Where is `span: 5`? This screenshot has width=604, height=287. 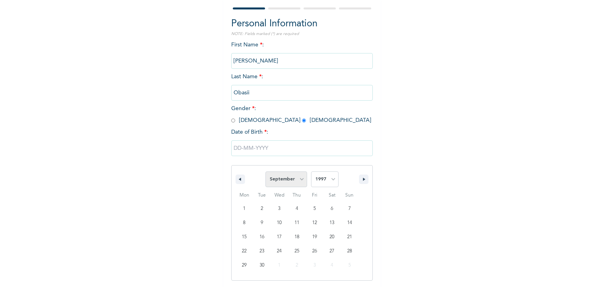
span: 5 is located at coordinates (315, 209).